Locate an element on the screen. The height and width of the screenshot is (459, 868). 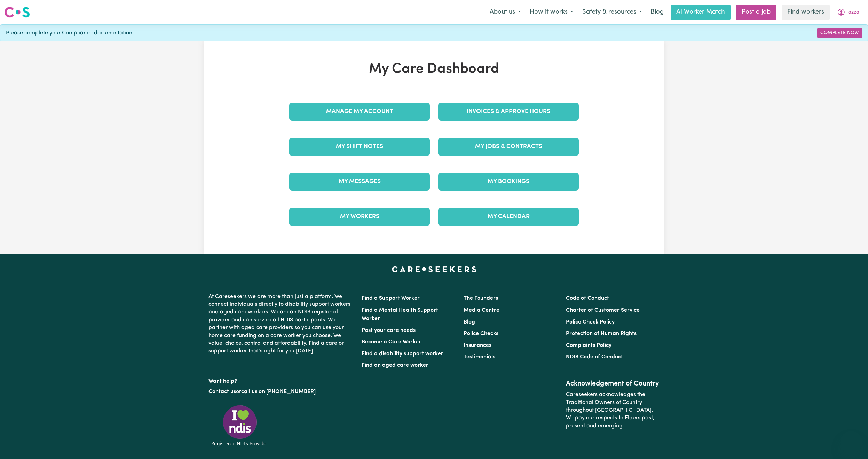
a: Become a Care Worker is located at coordinates (391, 342).